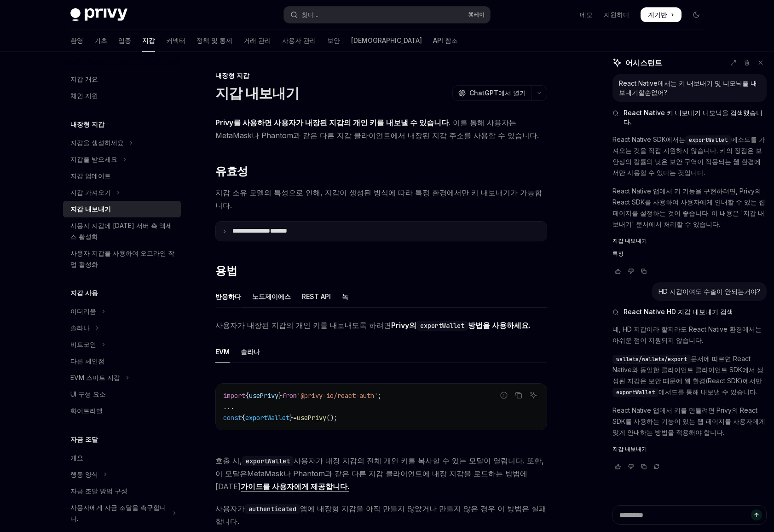 The image size is (774, 532). What do you see at coordinates (687, 334) in the screenshot?
I see `font: 네, HD 지갑이라 할지라도 React Native 환경에서는 아쉬운 점이 지원되지 않습니다.` at bounding box center [687, 334].